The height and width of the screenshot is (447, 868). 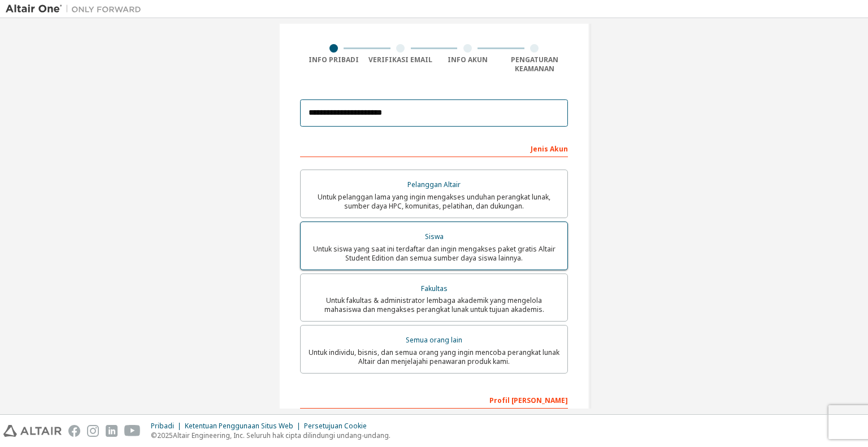 What do you see at coordinates (33, 430) in the screenshot?
I see `img: altair_logo.svg` at bounding box center [33, 430].